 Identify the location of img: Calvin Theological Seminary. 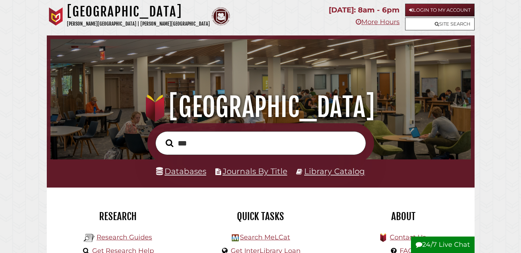
(221, 16).